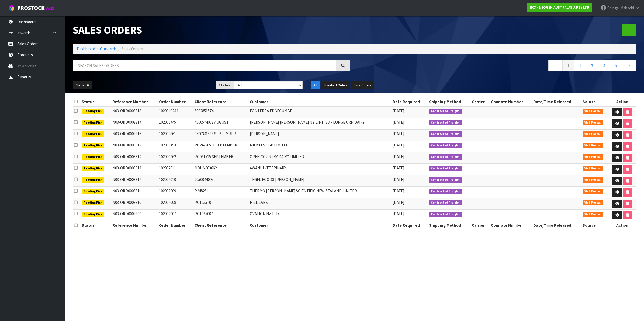 The height and width of the screenshot is (321, 644). I want to click on td: N03-ORD0003317, so click(134, 124).